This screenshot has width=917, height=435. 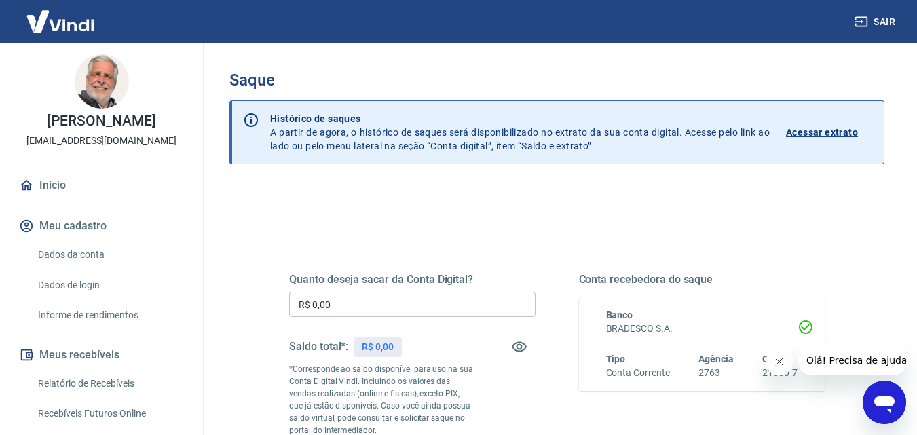 I want to click on span: Agência, so click(x=716, y=359).